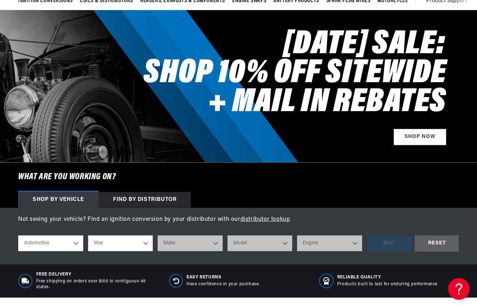  What do you see at coordinates (223, 284) in the screenshot?
I see `p: Have confidence in your purchase.` at bounding box center [223, 284].